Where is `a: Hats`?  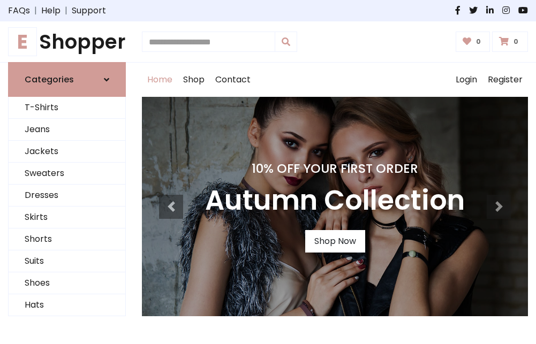
a: Hats is located at coordinates (67, 305).